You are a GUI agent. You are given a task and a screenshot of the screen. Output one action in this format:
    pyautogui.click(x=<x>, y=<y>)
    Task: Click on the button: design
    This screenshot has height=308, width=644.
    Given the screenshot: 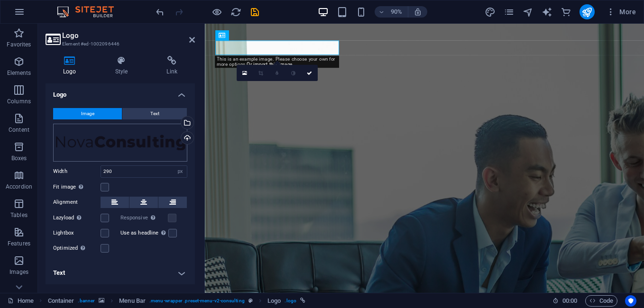 What is the action you would take?
    pyautogui.click(x=490, y=12)
    